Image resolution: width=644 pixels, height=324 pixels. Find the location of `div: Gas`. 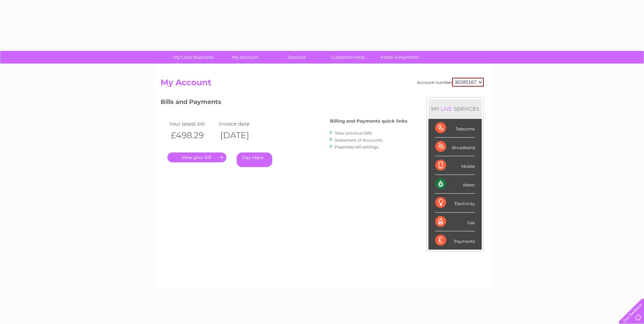

div: Gas is located at coordinates (455, 222).